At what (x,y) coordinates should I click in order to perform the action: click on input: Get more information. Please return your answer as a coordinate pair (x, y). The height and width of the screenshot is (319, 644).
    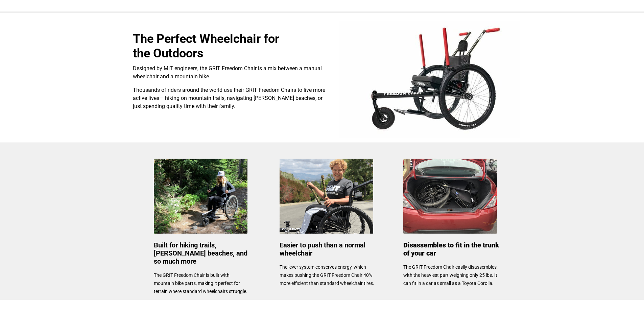
    Looking at the image, I should click on (53, 169).